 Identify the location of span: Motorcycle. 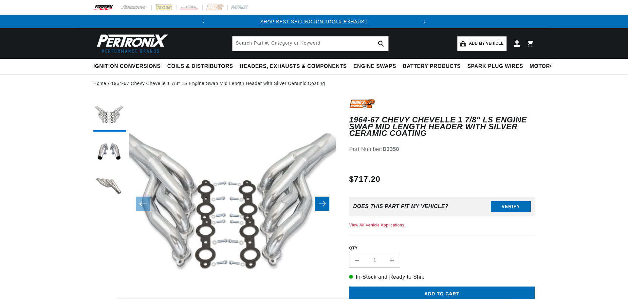
(550, 66).